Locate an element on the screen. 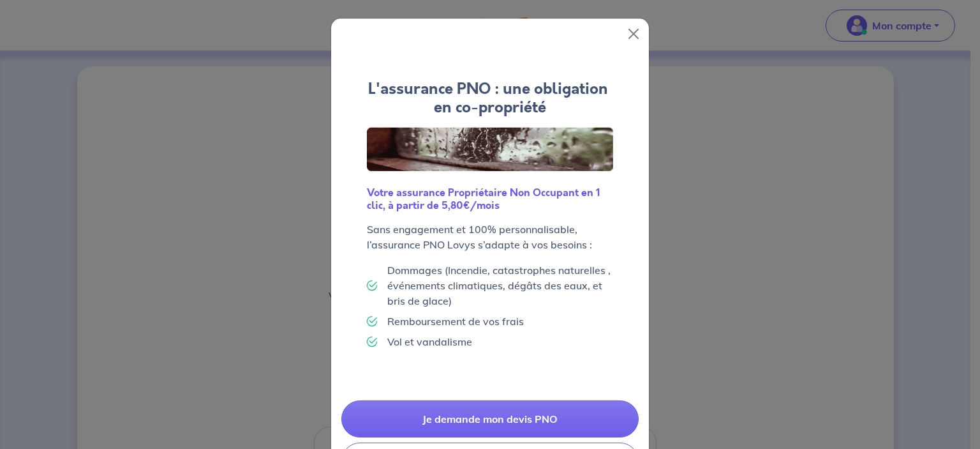 The height and width of the screenshot is (449, 980). h6: Votre assurance Propriétaire Non Occupant en 1 clic, à partir de 5,80€/mois is located at coordinates (490, 199).